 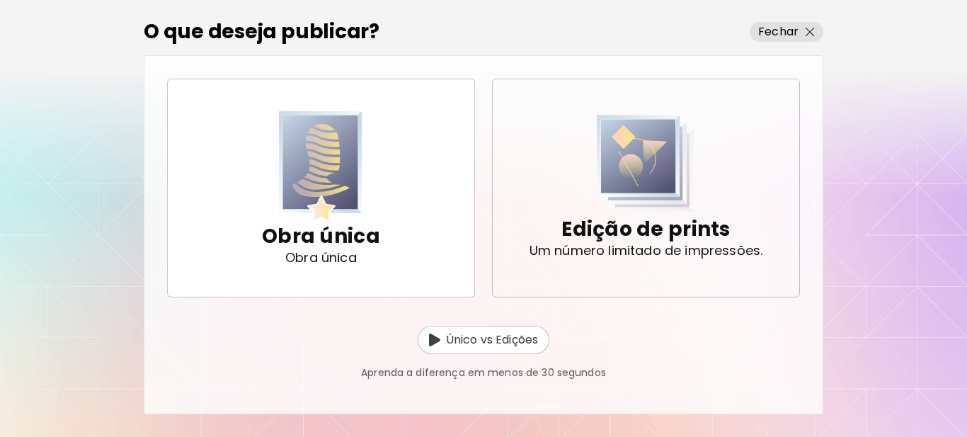 What do you see at coordinates (483, 340) in the screenshot?
I see `button: Unique vs EditionÚnico vs Edições` at bounding box center [483, 340].